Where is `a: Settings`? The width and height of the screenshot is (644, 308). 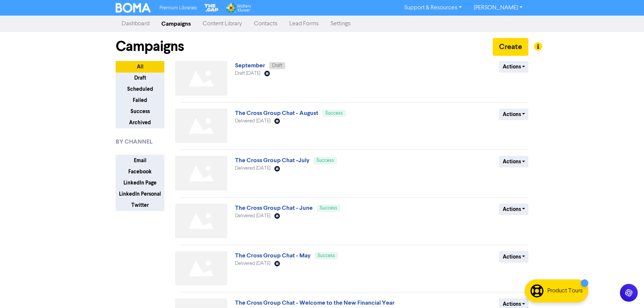
a: Settings is located at coordinates (341, 24).